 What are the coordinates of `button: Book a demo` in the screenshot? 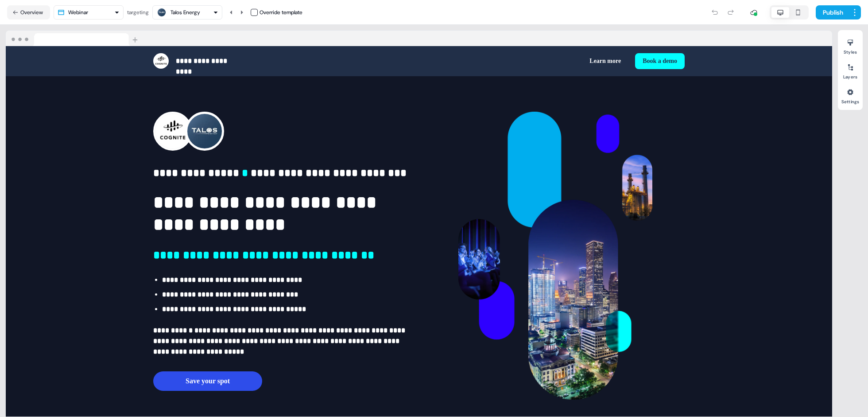 It's located at (660, 61).